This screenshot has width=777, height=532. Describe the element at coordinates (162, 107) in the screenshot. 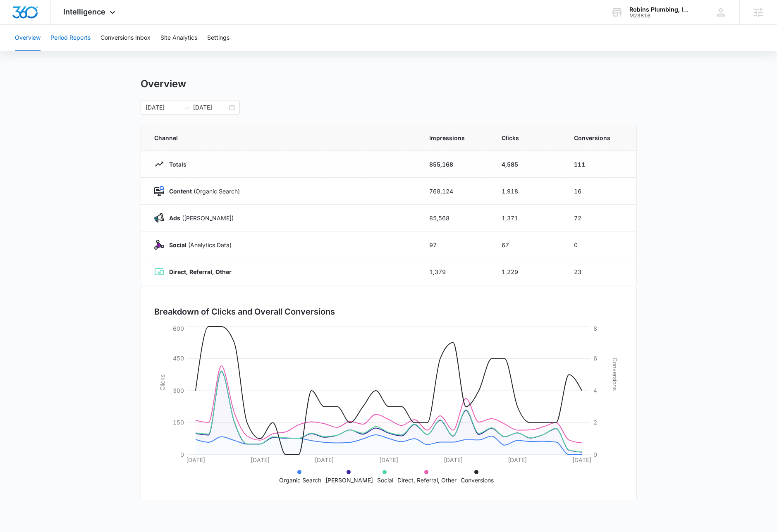

I see `input: Start date` at that location.